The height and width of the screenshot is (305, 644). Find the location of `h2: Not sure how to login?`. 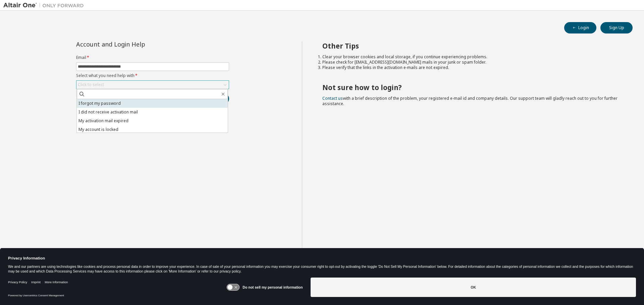

h2: Not sure how to login? is located at coordinates (471, 87).